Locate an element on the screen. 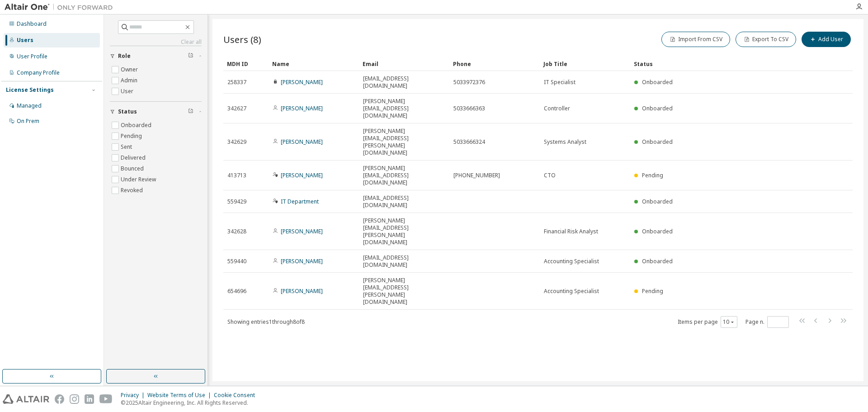 This screenshot has width=868, height=412. label: Pending is located at coordinates (132, 136).